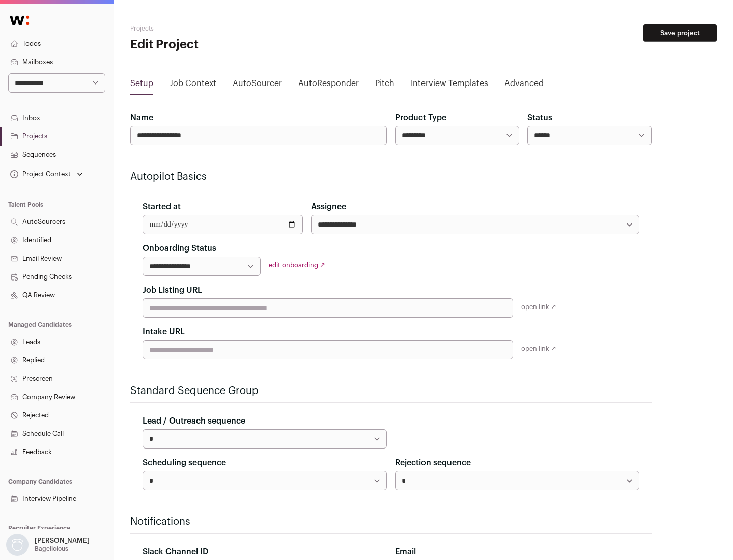 The image size is (733, 560). What do you see at coordinates (141, 85) in the screenshot?
I see `a: Setup` at bounding box center [141, 85].